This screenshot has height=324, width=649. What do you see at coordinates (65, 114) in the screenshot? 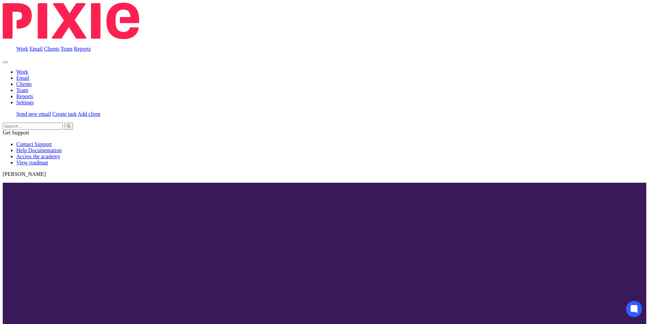
I see `a: Create task` at bounding box center [65, 114].